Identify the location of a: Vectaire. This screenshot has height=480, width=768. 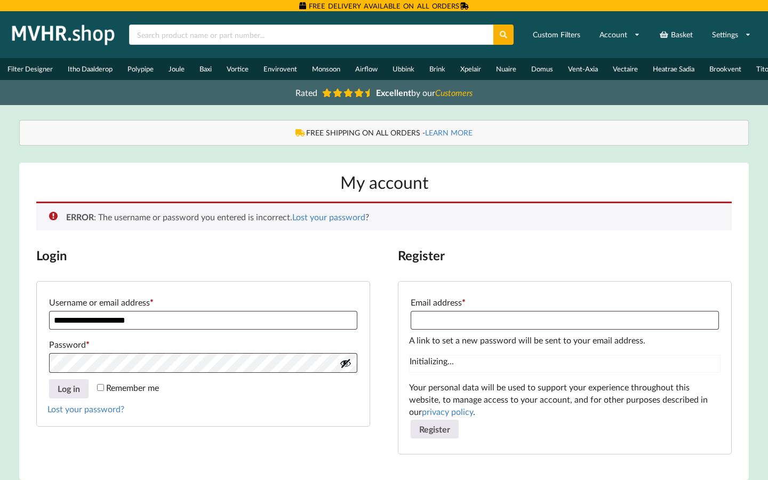
(625, 69).